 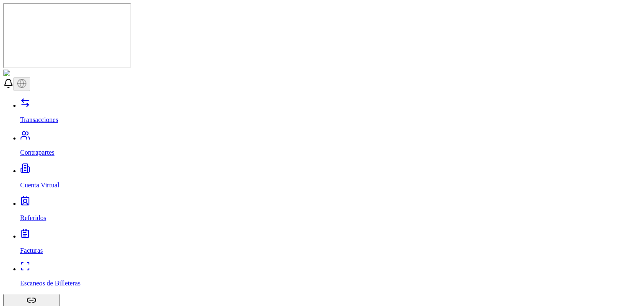 I want to click on p: Contrapartes, so click(x=331, y=153).